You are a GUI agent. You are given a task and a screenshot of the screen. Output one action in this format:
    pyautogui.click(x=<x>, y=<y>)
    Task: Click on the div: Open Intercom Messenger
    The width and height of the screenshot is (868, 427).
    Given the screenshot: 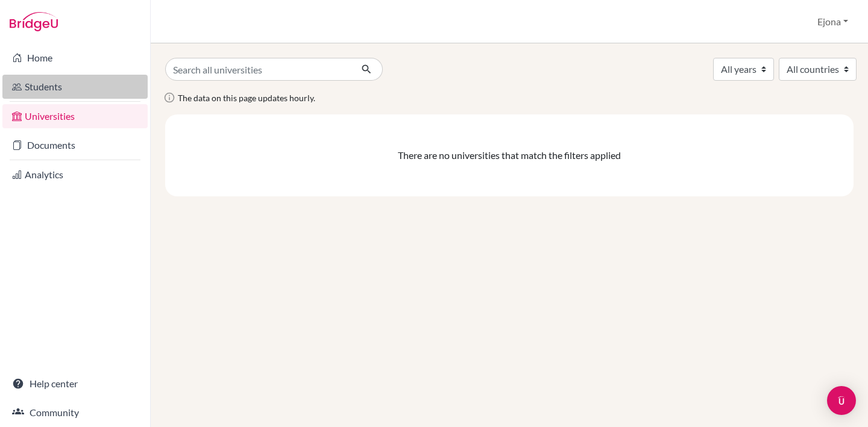 What is the action you would take?
    pyautogui.click(x=841, y=400)
    